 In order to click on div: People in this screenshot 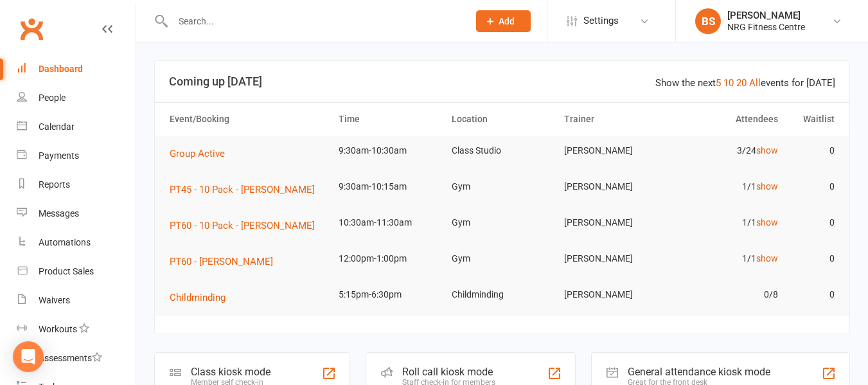, I will do `click(52, 98)`.